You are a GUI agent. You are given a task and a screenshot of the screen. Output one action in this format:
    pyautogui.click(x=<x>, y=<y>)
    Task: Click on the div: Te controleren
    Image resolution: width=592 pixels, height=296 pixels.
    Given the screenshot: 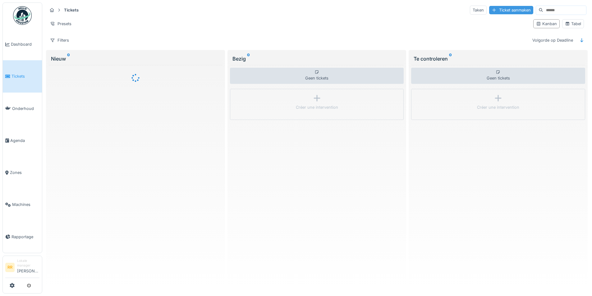 What is the action you would take?
    pyautogui.click(x=498, y=59)
    